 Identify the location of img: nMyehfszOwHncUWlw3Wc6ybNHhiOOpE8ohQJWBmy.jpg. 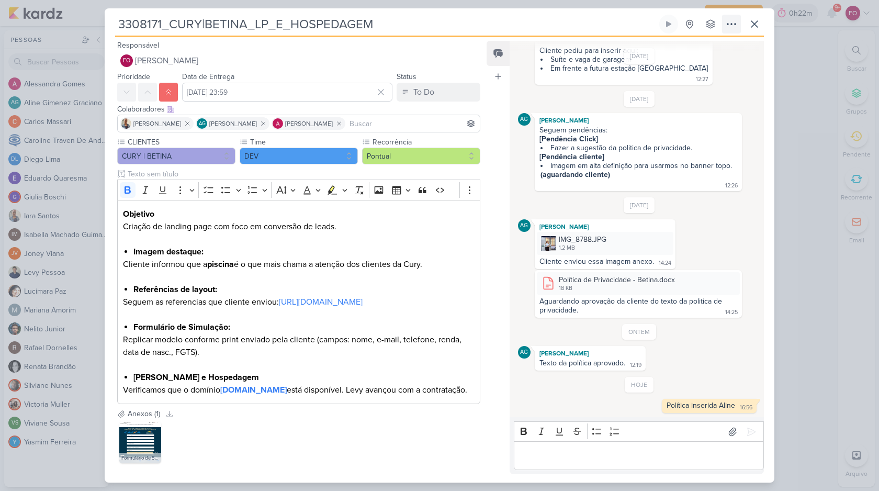
(140, 442).